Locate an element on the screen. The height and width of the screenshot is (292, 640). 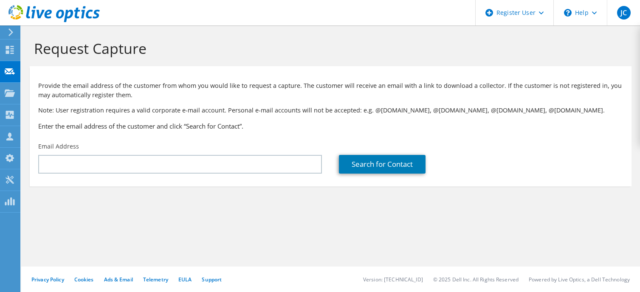
span: JC is located at coordinates (623, 13).